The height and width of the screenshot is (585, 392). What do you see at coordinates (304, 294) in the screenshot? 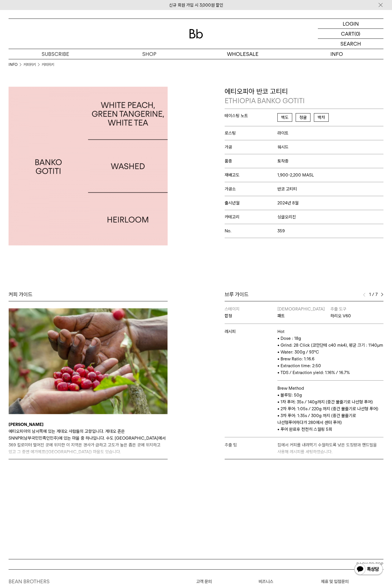
I see `div: 브루 가이드` at bounding box center [304, 294].